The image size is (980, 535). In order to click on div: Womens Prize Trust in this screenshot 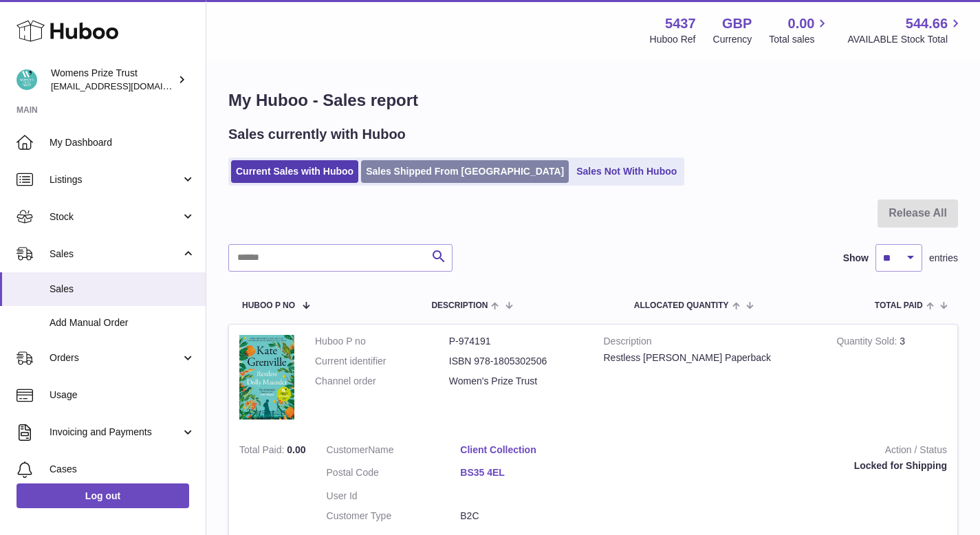, I will do `click(113, 79)`.